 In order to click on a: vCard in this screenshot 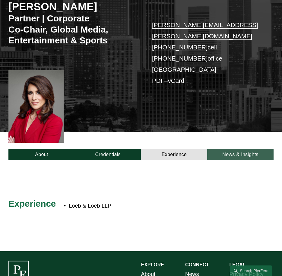, I will do `click(176, 81)`.